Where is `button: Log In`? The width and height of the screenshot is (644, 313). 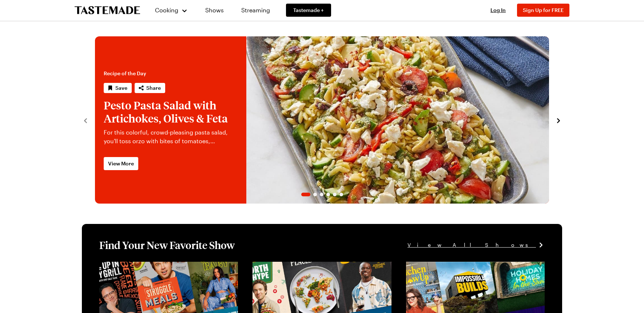
button: Log In is located at coordinates (498, 10).